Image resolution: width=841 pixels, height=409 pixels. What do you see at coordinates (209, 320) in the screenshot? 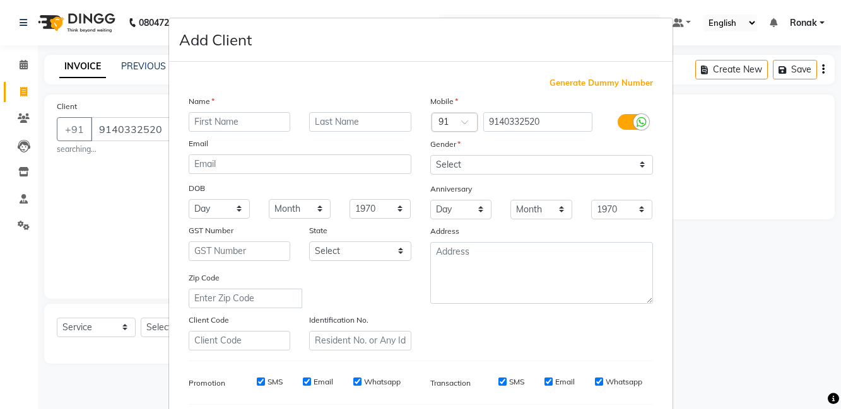
I see `label: Client Code` at bounding box center [209, 320].